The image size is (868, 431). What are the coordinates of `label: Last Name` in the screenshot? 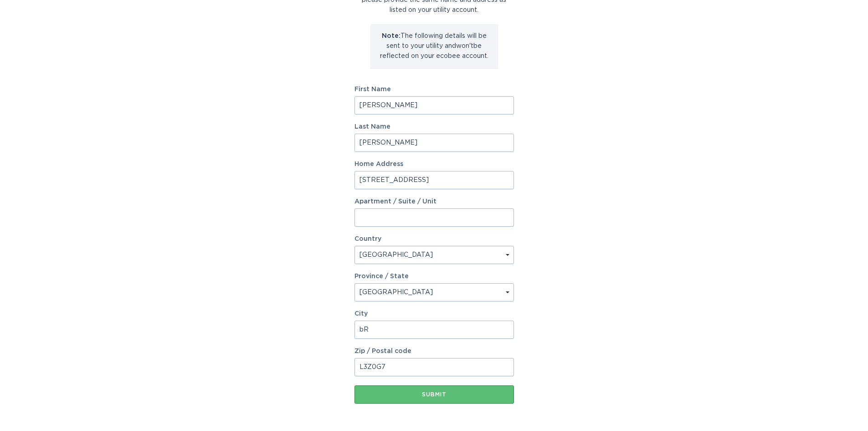 It's located at (434, 127).